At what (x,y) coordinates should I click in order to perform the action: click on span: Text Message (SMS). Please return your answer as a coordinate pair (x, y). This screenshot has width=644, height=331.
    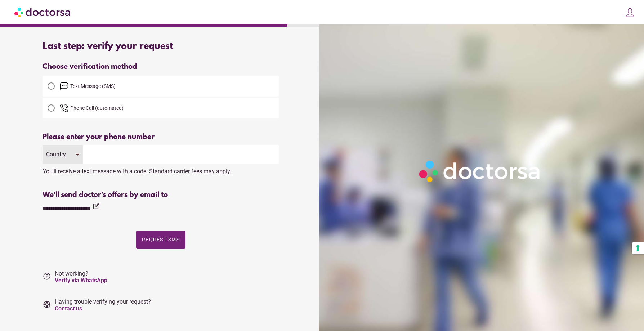
    Looking at the image, I should click on (93, 86).